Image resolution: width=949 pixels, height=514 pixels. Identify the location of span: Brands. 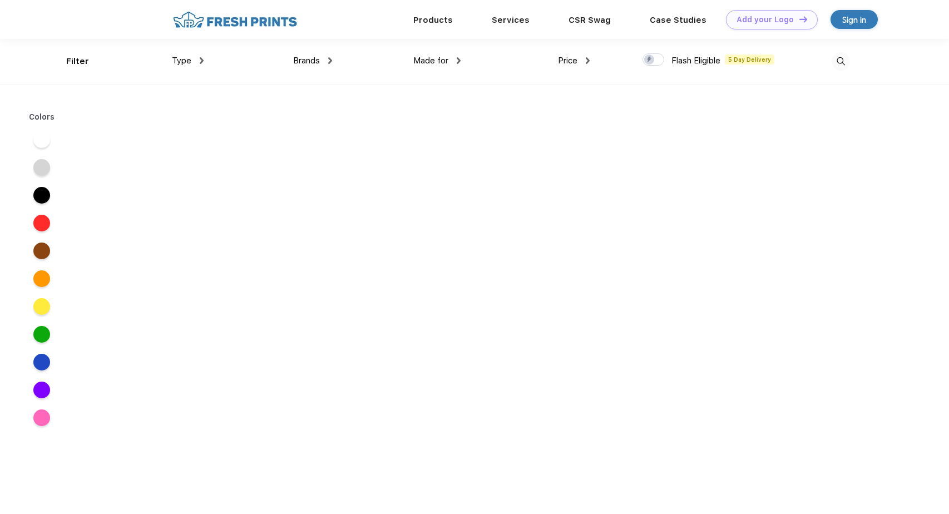
(307, 61).